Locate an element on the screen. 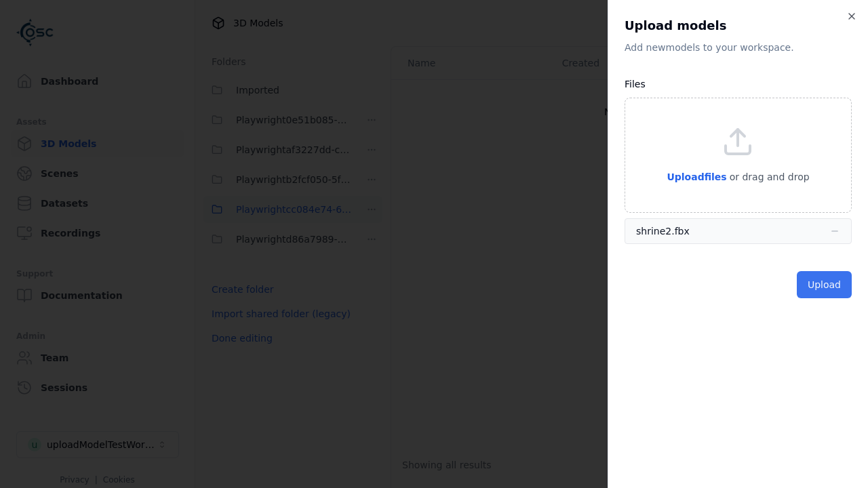 The image size is (868, 488). span: Upload files is located at coordinates (697, 177).